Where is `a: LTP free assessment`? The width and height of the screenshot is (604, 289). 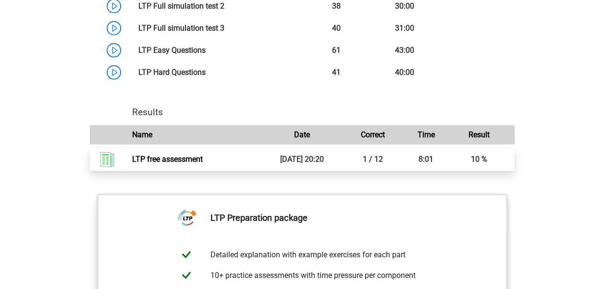
a: LTP free assessment is located at coordinates (167, 159).